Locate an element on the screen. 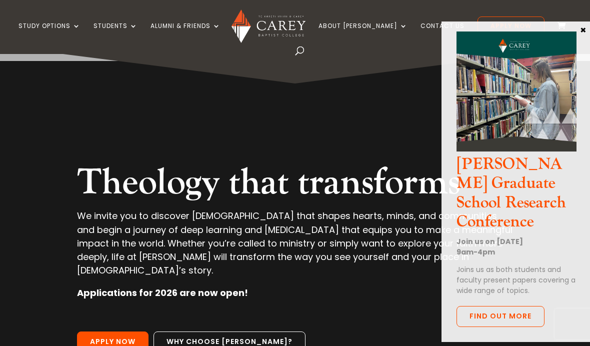  strong: 9am-4pm is located at coordinates (475, 252).